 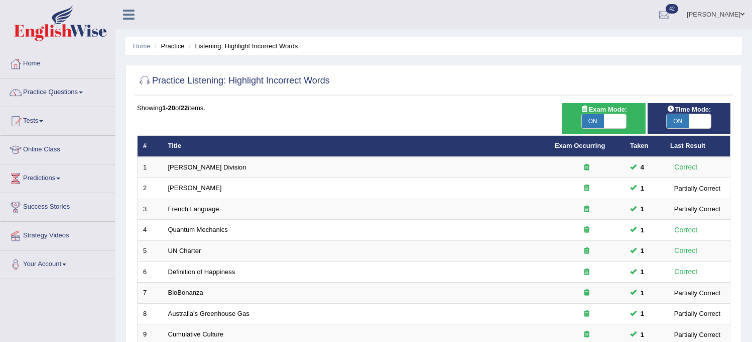 What do you see at coordinates (168, 46) in the screenshot?
I see `li: Practice` at bounding box center [168, 46].